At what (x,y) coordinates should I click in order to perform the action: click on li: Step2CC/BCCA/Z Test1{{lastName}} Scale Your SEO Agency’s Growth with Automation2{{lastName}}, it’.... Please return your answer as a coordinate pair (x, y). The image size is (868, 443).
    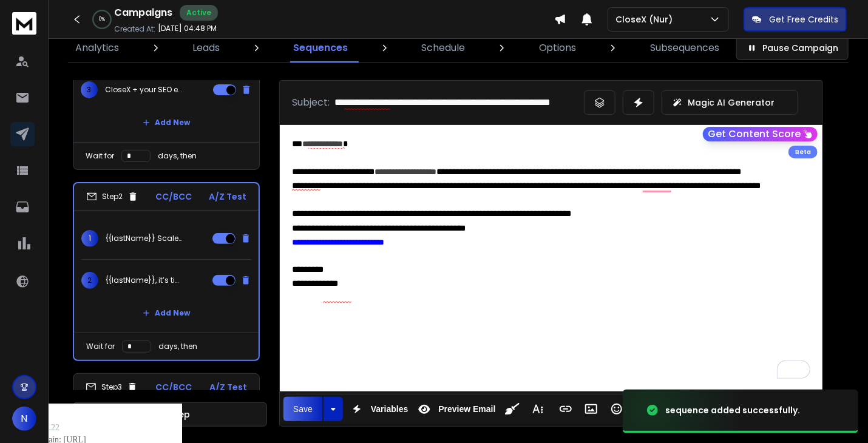
    Looking at the image, I should click on (166, 271).